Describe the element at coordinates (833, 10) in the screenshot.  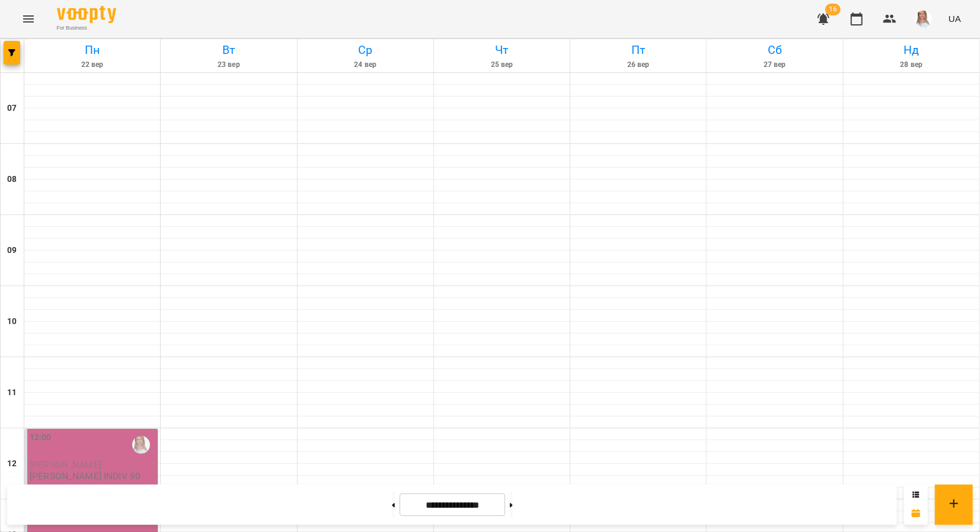
I see `span: 16` at that location.